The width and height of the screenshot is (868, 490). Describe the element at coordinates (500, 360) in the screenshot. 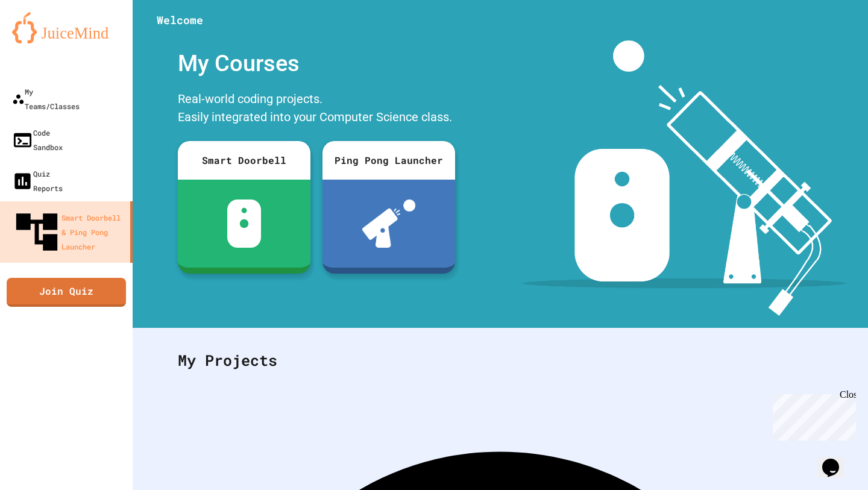

I see `div: My Projects` at that location.